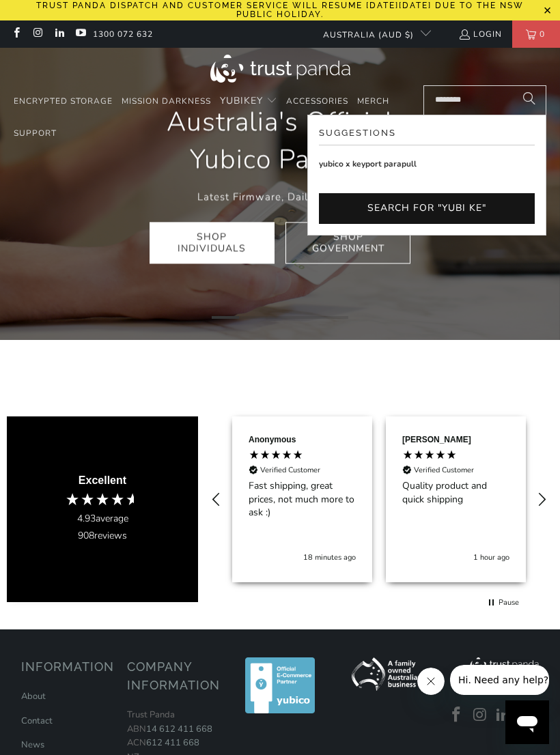  Describe the element at coordinates (317, 101) in the screenshot. I see `span: Accessories` at that location.